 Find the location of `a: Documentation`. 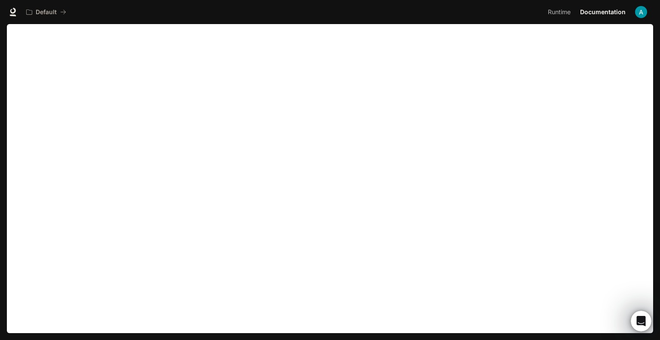

a: Documentation is located at coordinates (603, 12).